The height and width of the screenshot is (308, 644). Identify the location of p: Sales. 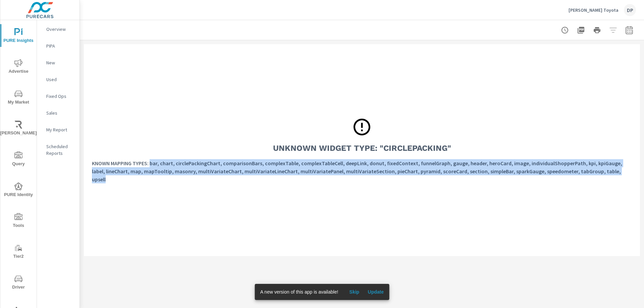
(60, 113).